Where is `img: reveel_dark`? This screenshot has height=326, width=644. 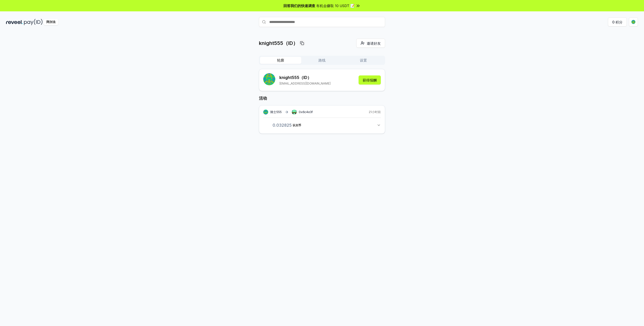
img: reveel_dark is located at coordinates (14, 22).